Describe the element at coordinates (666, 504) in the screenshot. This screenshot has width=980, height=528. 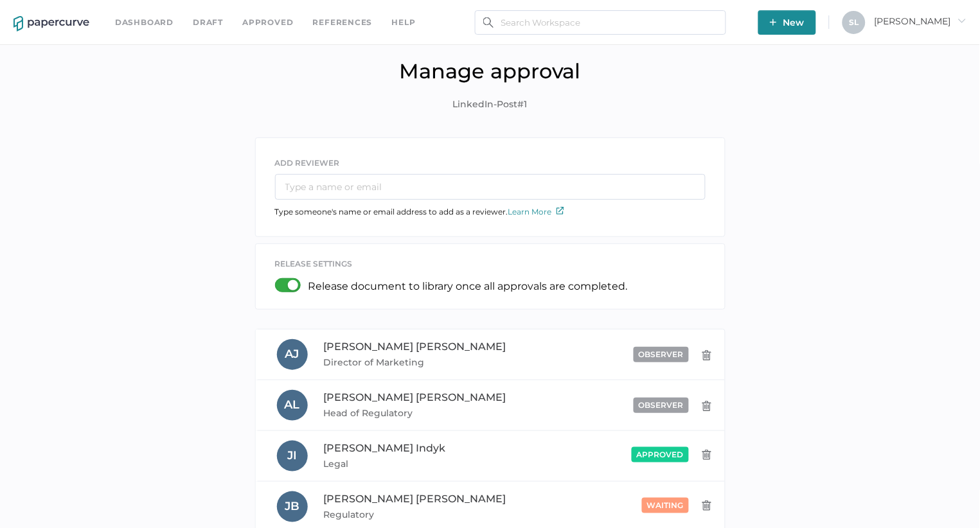
I see `span: waiting` at that location.